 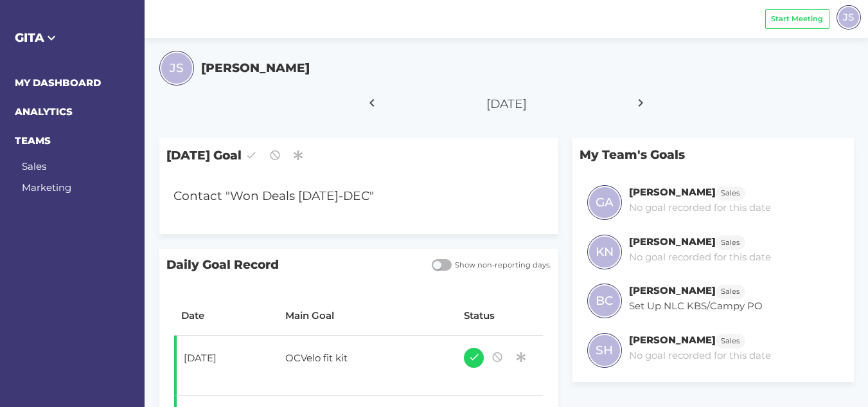 What do you see at coordinates (696, 306) in the screenshot?
I see `p: Set Up NLC KBS/Campy PO` at bounding box center [696, 306].